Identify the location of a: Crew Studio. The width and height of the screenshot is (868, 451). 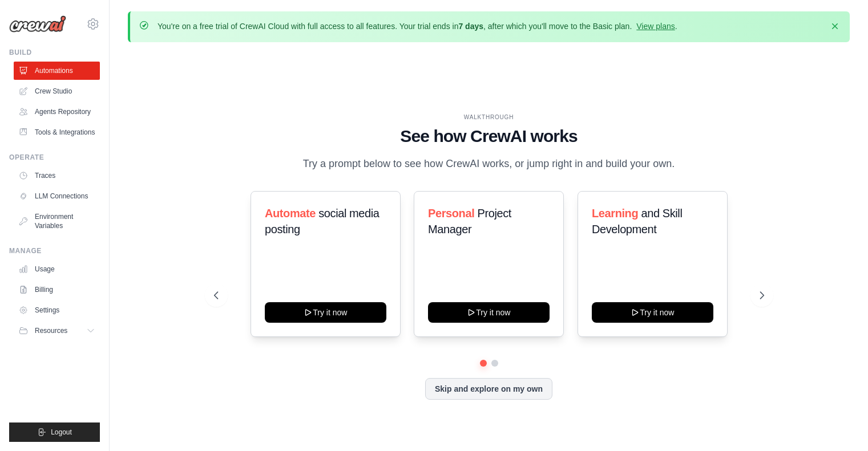
(56, 91).